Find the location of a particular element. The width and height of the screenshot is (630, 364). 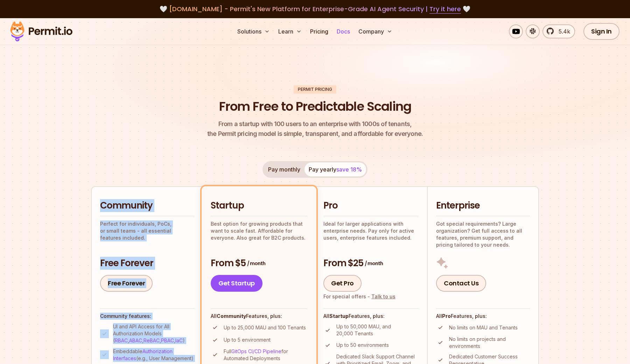

h3: Free Forever is located at coordinates (147, 264).